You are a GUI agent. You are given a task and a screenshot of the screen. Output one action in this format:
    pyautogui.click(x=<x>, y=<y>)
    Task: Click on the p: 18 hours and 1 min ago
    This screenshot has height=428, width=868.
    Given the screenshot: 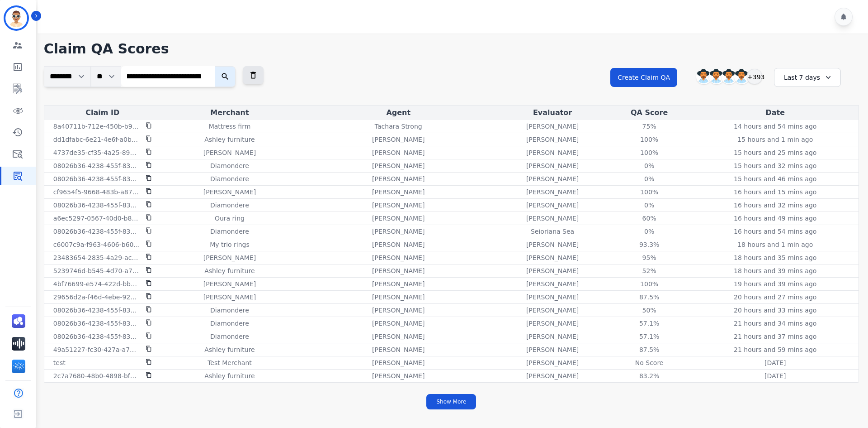 What is the action you would take?
    pyautogui.click(x=775, y=244)
    